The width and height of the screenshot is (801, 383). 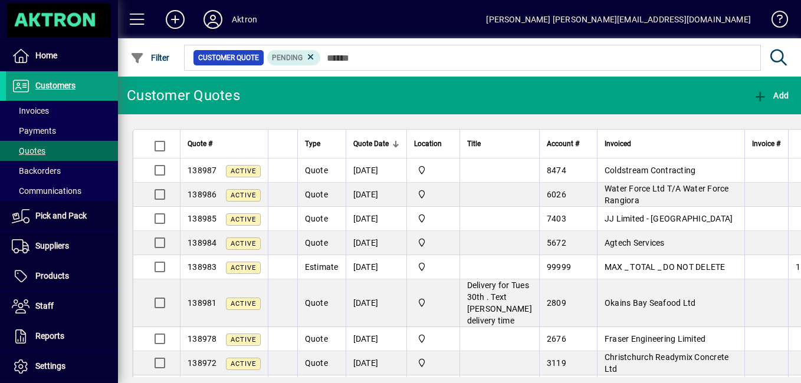 I want to click on span: Pending, so click(x=287, y=58).